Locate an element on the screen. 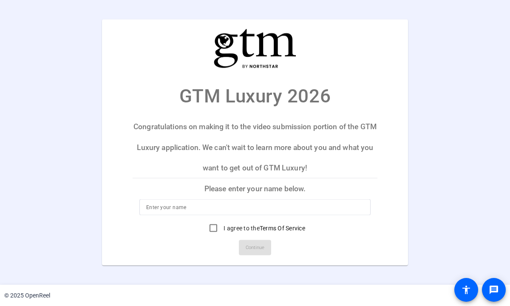 This screenshot has width=510, height=306. label: I agree to the is located at coordinates (263, 228).